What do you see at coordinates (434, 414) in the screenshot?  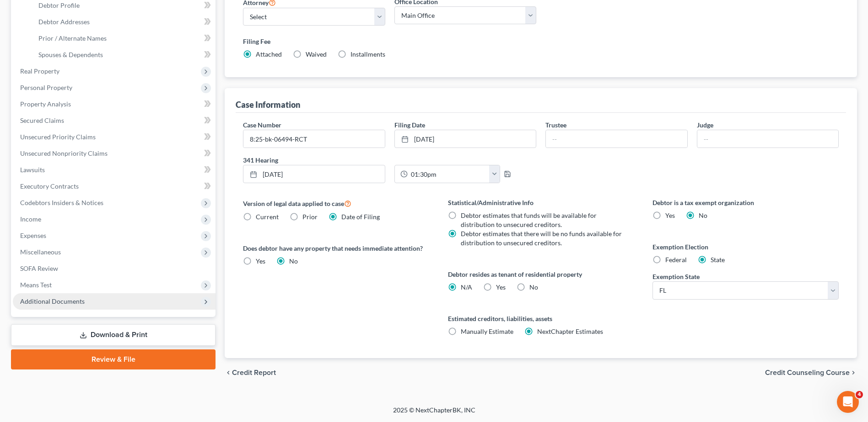 I see `div: 2025 © NextChapterBK, INC` at bounding box center [434, 414].